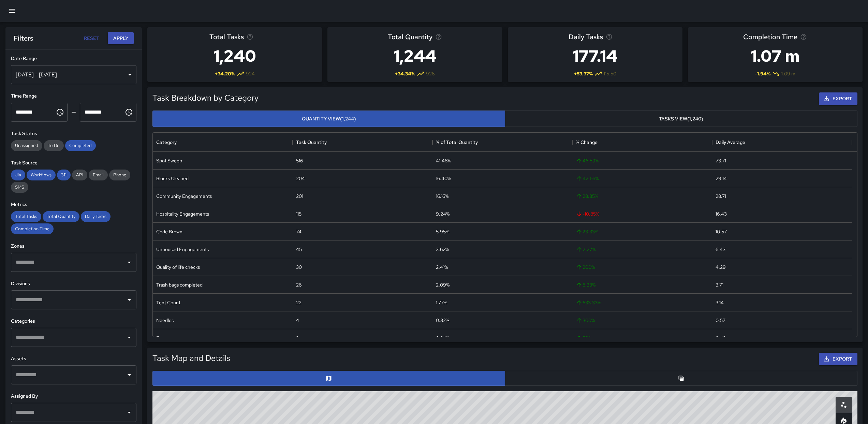  I want to click on span: 46.59 %, so click(587, 160).